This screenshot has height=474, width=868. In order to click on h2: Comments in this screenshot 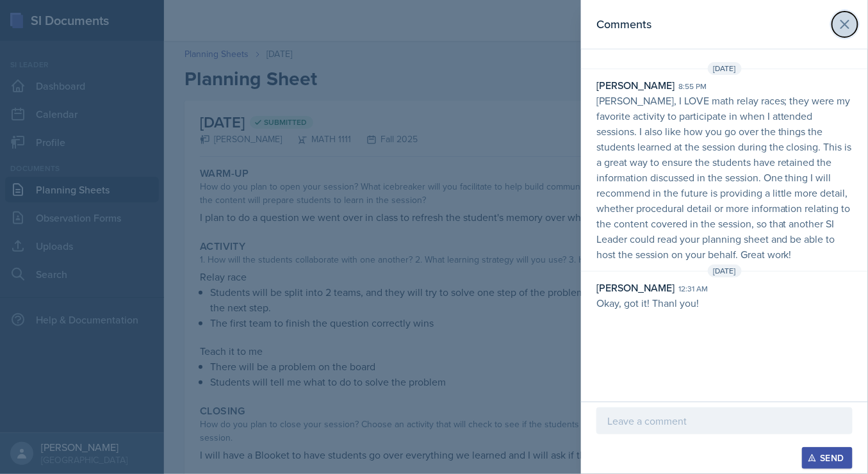, I will do `click(624, 24)`.